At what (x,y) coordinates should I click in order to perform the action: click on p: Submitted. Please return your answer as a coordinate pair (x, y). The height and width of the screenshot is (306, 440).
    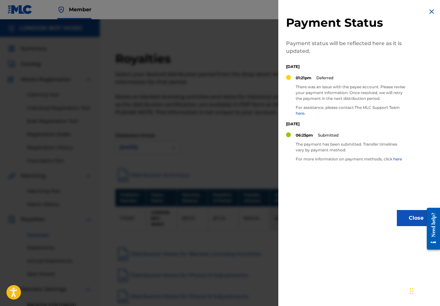
    Looking at the image, I should click on (328, 135).